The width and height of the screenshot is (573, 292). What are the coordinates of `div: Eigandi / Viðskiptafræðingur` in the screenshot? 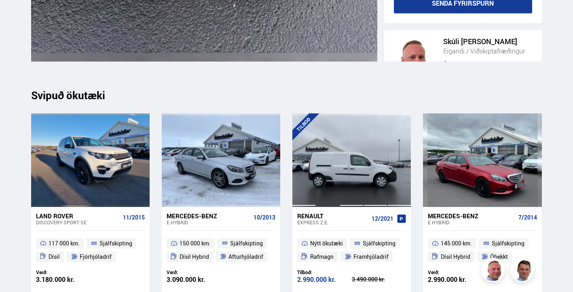 It's located at (489, 51).